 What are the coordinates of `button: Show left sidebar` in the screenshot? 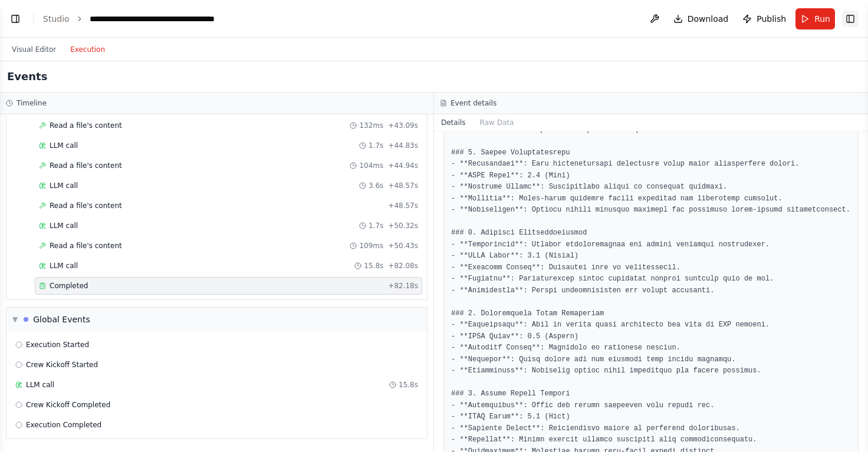 It's located at (15, 19).